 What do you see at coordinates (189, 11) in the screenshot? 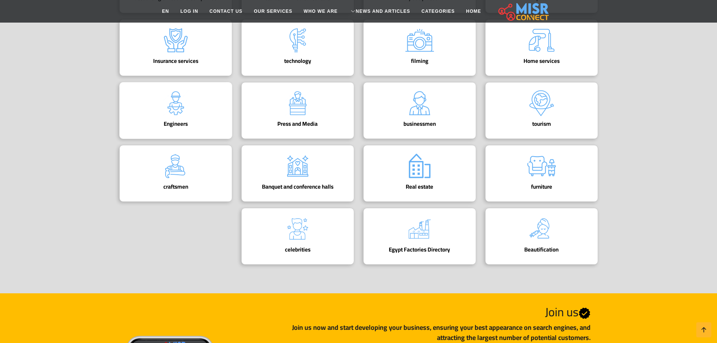
I see `font: Log in` at bounding box center [189, 11].